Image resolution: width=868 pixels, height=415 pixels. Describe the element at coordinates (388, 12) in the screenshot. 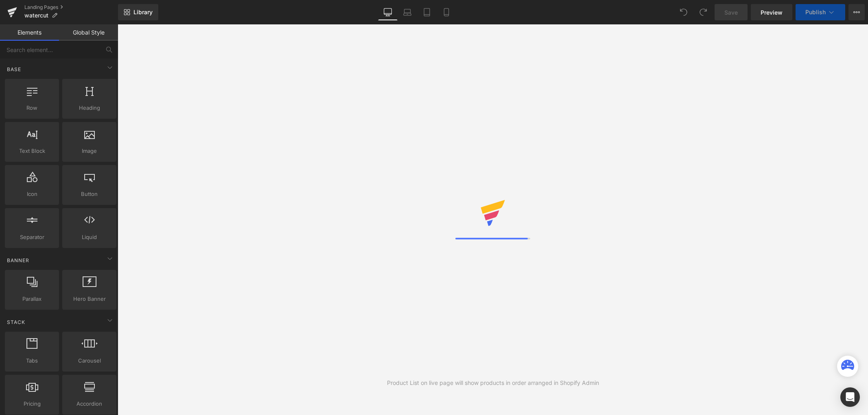

I see `a: Desktop` at that location.